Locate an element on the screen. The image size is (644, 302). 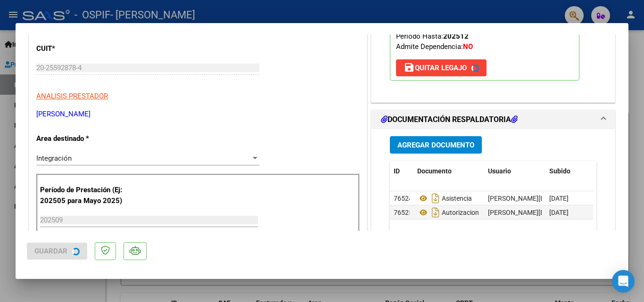
p: CUIT is located at coordinates (85, 49).